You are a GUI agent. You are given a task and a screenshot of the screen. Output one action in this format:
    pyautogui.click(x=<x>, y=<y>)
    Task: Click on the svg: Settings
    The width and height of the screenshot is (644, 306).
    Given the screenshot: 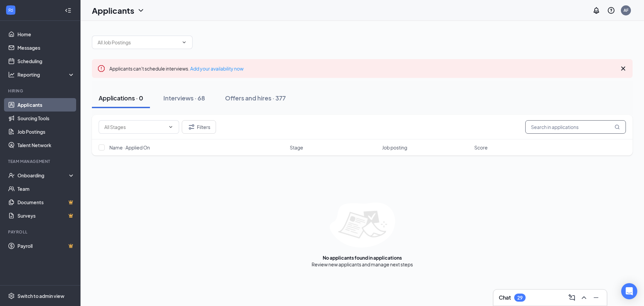 What is the action you would take?
    pyautogui.click(x=11, y=296)
    